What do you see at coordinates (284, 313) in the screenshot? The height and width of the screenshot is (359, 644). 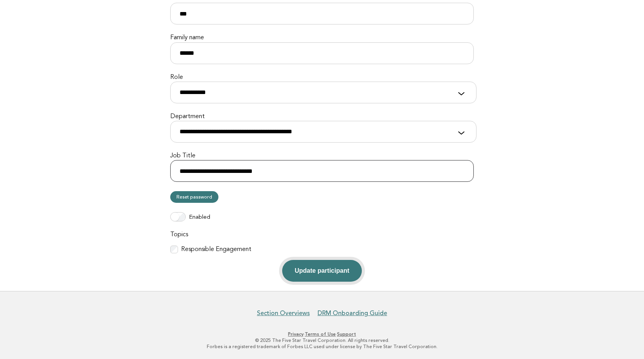 I see `a: Section Overviews` at bounding box center [284, 313].